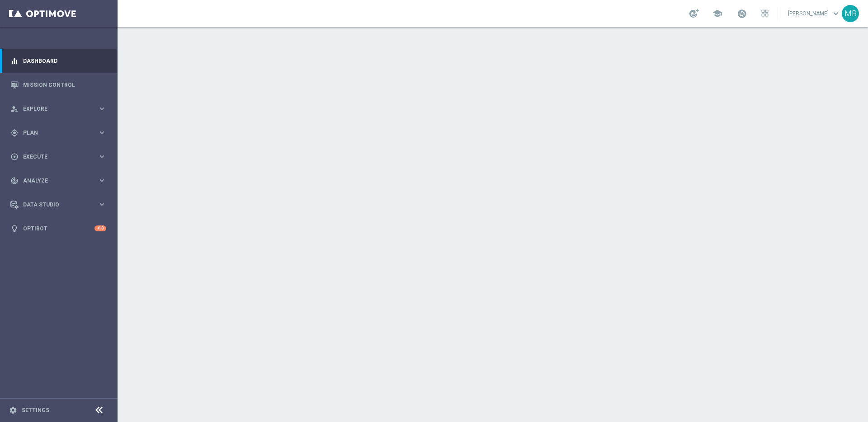  What do you see at coordinates (14, 61) in the screenshot?
I see `i: equalizer` at bounding box center [14, 61].